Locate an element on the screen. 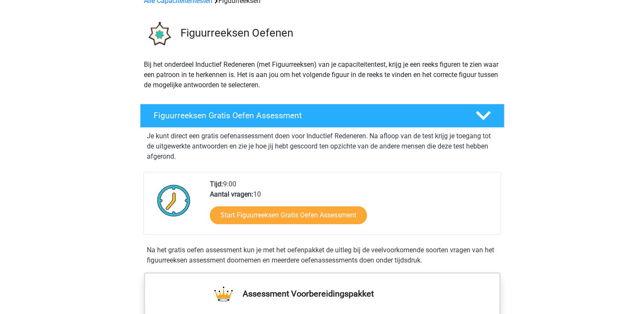 The width and height of the screenshot is (644, 314). b: Aantal vragen: is located at coordinates (232, 194).